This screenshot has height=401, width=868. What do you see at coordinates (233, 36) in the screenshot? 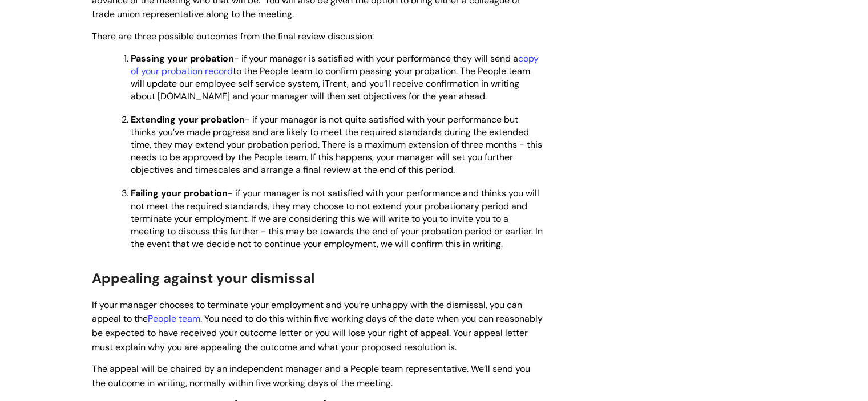
I see `span: There are three possible outcomes from the final review discussion:` at bounding box center [233, 36].